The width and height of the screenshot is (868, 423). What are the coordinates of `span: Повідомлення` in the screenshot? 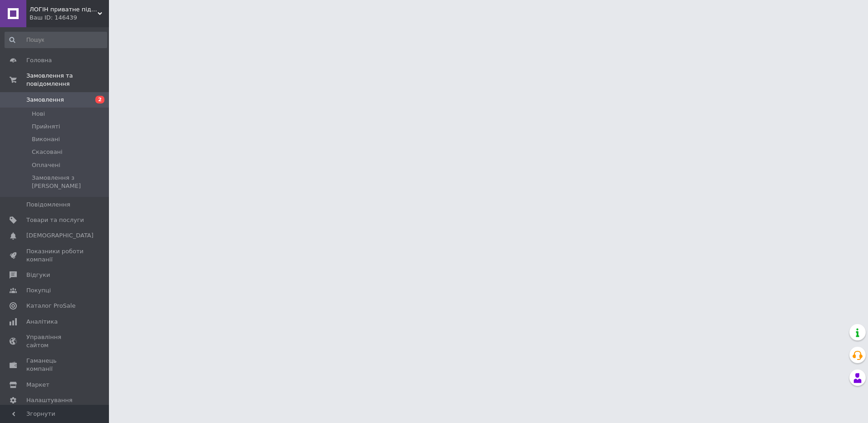 It's located at (48, 205).